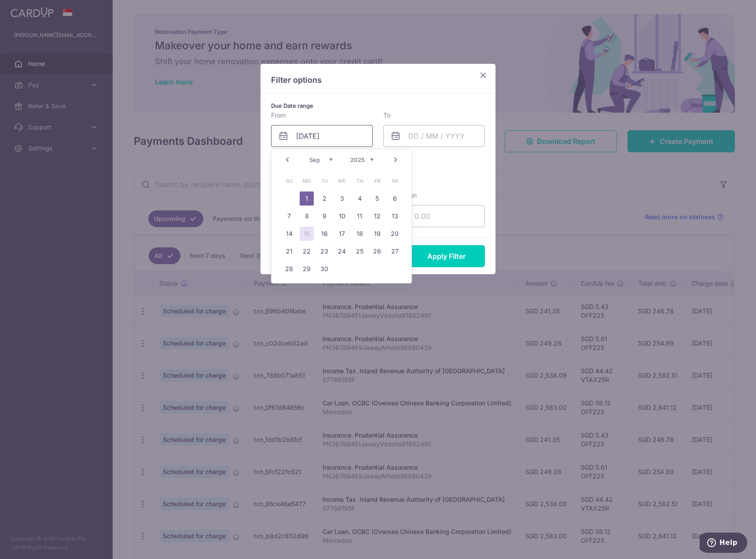  I want to click on span: Thursday, so click(360, 181).